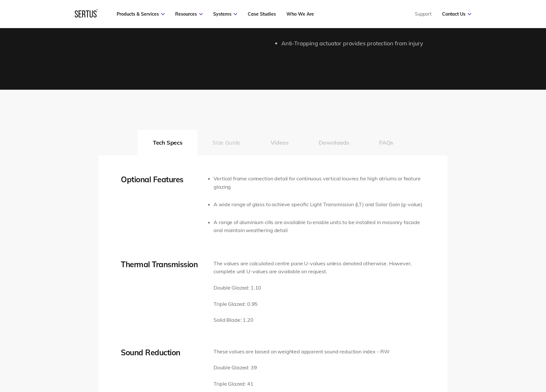  Describe the element at coordinates (162, 179) in the screenshot. I see `div: Optional Features` at that location.